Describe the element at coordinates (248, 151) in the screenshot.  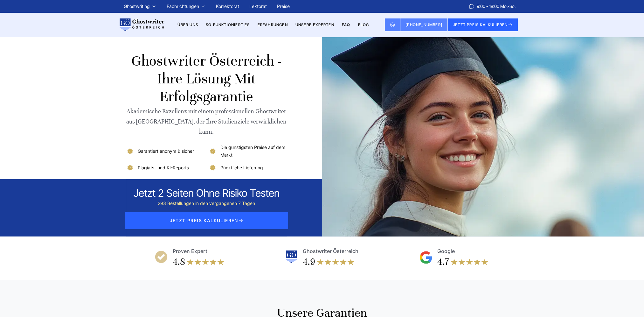
I see `li: Die günstigsten Preise auf dem Markt` at that location.